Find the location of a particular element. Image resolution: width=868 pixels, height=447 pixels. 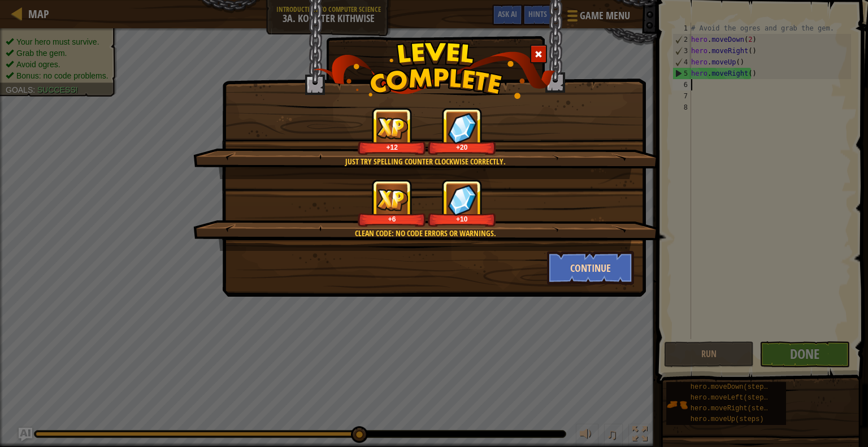

div: Clean code: no code errors or warnings. is located at coordinates (425, 233).